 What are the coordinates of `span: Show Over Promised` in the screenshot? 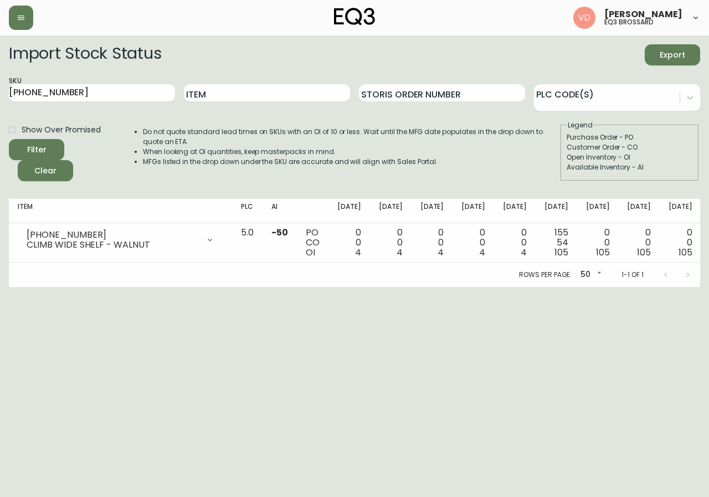 It's located at (61, 130).